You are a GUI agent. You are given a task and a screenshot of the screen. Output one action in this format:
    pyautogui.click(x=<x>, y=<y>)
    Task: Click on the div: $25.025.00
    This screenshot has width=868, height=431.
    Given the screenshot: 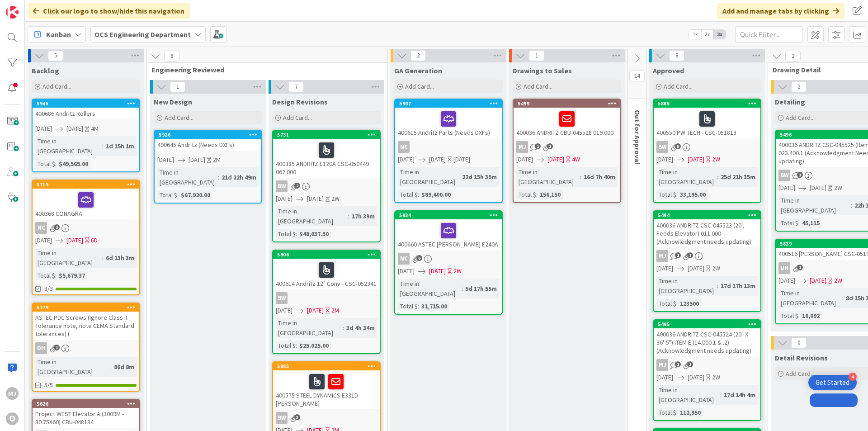 What is the action you would take?
    pyautogui.click(x=314, y=345)
    